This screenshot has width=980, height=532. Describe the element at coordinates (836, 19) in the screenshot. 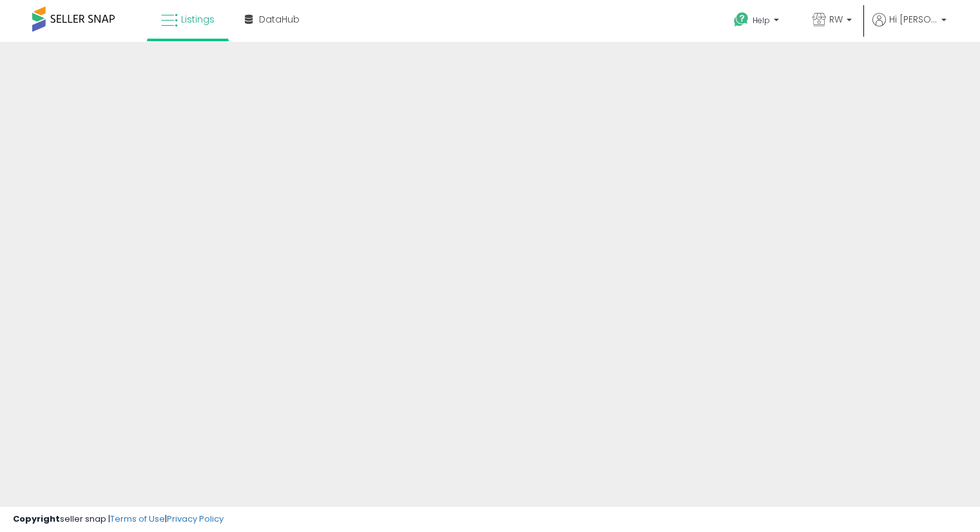

I see `span: RW` at that location.